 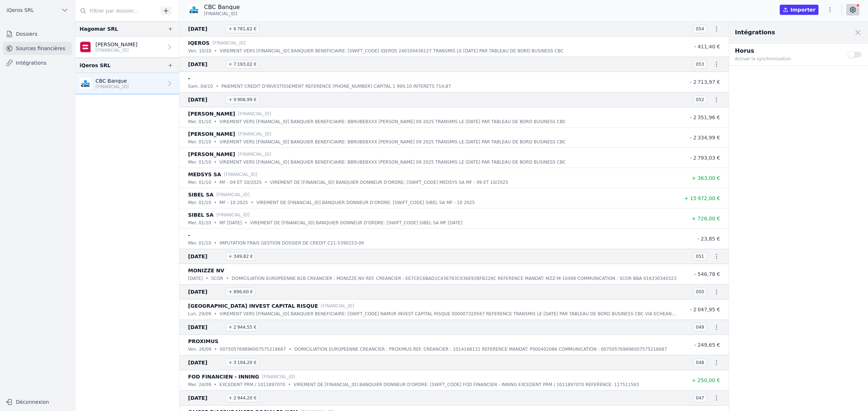 I want to click on span: + 363,00 €, so click(x=705, y=178).